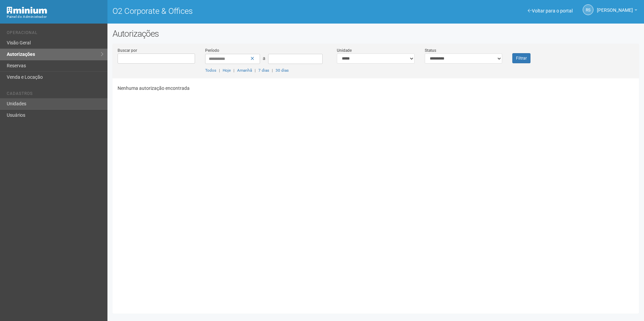 The height and width of the screenshot is (321, 644). What do you see at coordinates (55, 17) in the screenshot?
I see `div: Painel do Administrador` at bounding box center [55, 17].